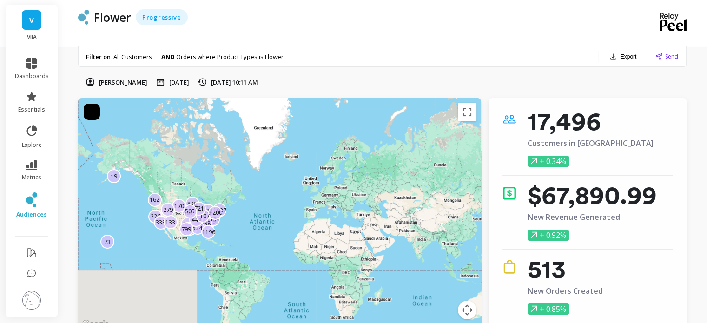 The height and width of the screenshot is (323, 707). What do you see at coordinates (179, 206) in the screenshot?
I see `p: 170` at bounding box center [179, 206].